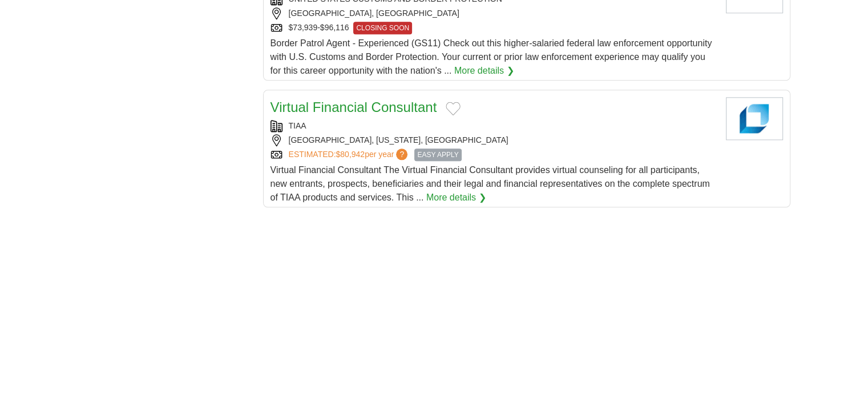  What do you see at coordinates (350, 155) in the screenshot?
I see `span: $80,942` at bounding box center [350, 155].